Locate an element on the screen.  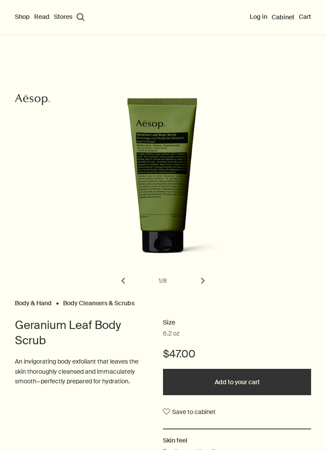
button: next slide is located at coordinates (203, 280).